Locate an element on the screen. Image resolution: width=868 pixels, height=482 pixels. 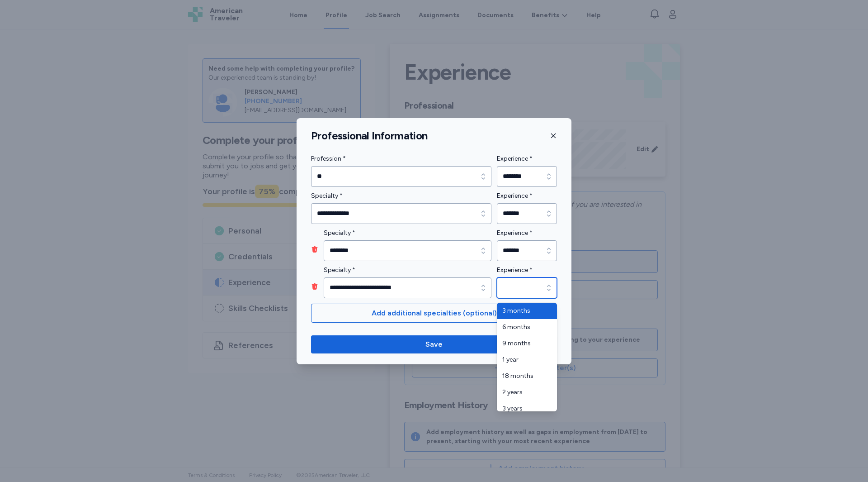
span: 3 years is located at coordinates (522, 409).